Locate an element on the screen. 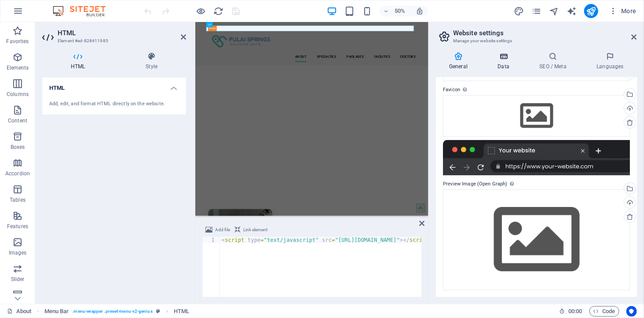  span: More is located at coordinates (622, 11).